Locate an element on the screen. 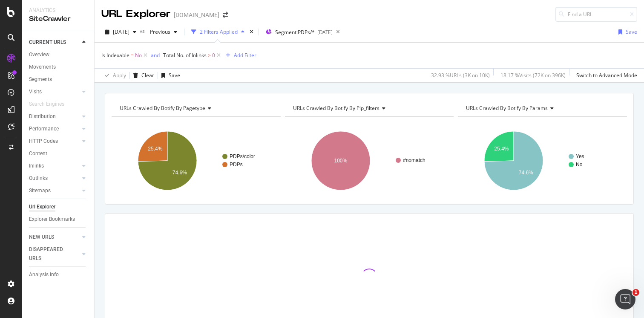 Image resolution: width=644 pixels, height=318 pixels. text: #nomatch is located at coordinates (414, 160).